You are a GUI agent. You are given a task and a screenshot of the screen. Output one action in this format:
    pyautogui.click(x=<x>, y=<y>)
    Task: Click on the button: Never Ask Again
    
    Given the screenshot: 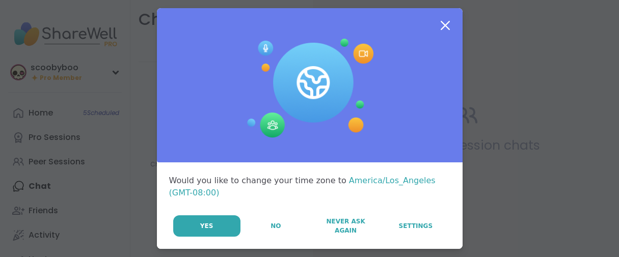 What is the action you would take?
    pyautogui.click(x=345, y=226)
    